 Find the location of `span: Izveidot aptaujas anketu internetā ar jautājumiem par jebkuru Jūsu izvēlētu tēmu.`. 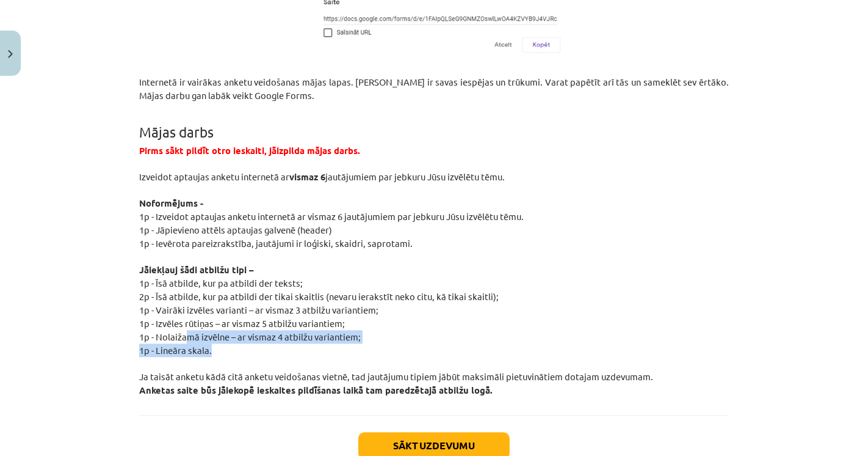

span: Izveidot aptaujas anketu internetā ar jautājumiem par jebkuru Jūsu izvēlētu tēmu. is located at coordinates (322, 176).